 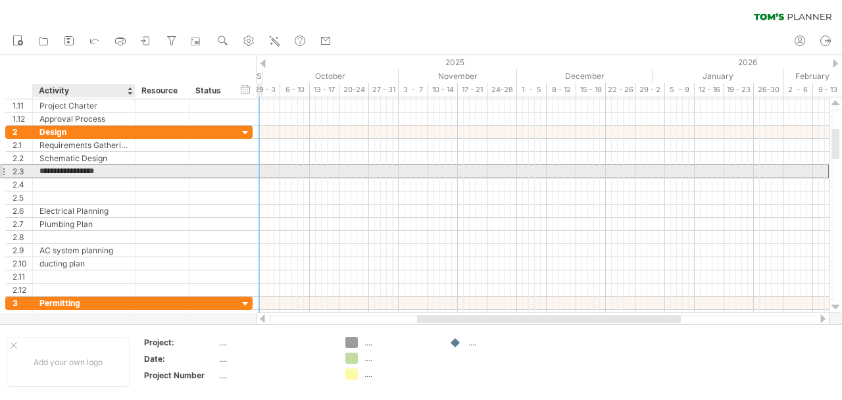 I want to click on div: 2.11, so click(x=22, y=276).